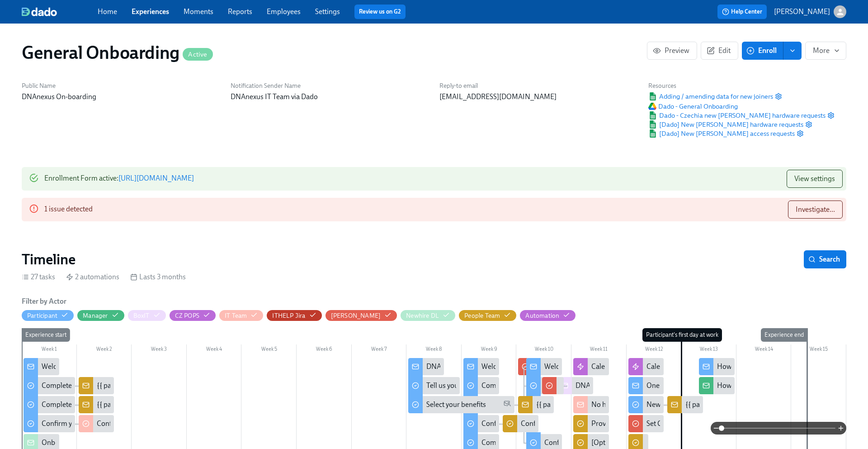 The width and height of the screenshot is (868, 449). What do you see at coordinates (542, 315) in the screenshot?
I see `div: Hide Automation` at bounding box center [542, 315].